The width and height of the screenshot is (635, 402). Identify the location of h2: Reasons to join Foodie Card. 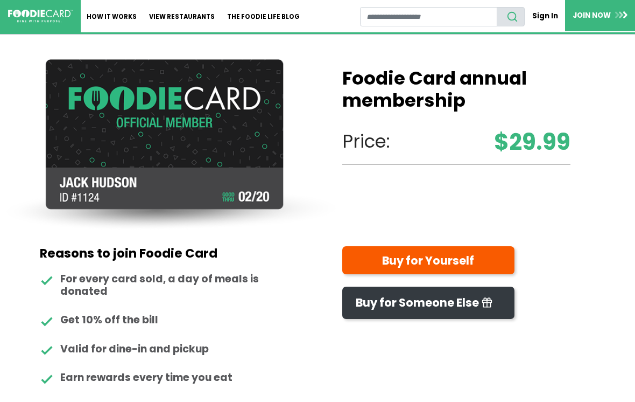
(158, 254).